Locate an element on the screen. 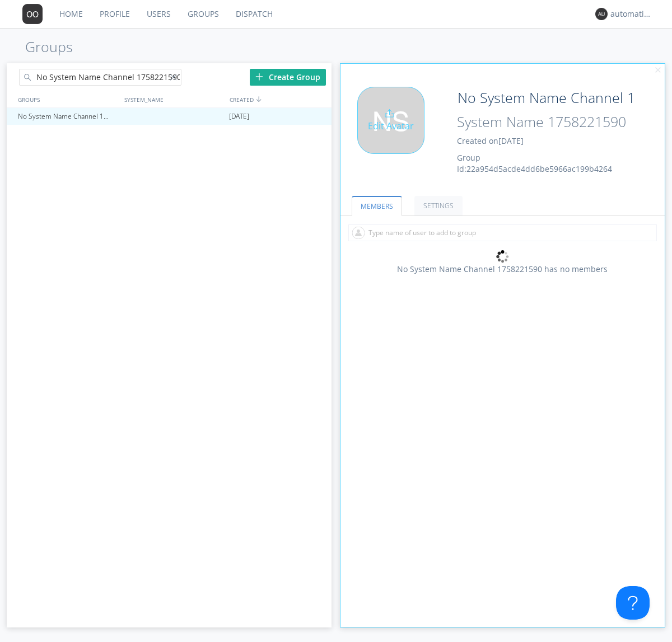  div: Edit Avatar is located at coordinates (391, 121).